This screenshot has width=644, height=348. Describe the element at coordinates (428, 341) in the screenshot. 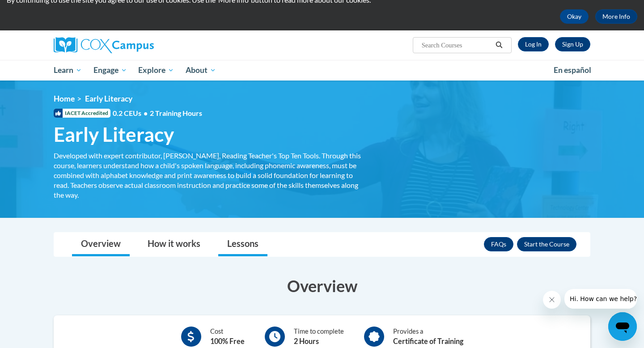

I see `b: Certificate of Training` at that location.